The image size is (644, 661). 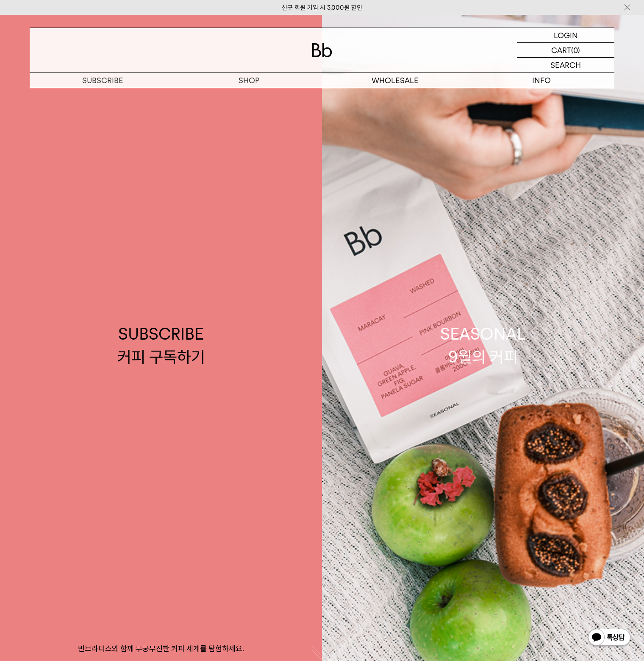 What do you see at coordinates (249, 80) in the screenshot?
I see `a: SHOP` at bounding box center [249, 80].